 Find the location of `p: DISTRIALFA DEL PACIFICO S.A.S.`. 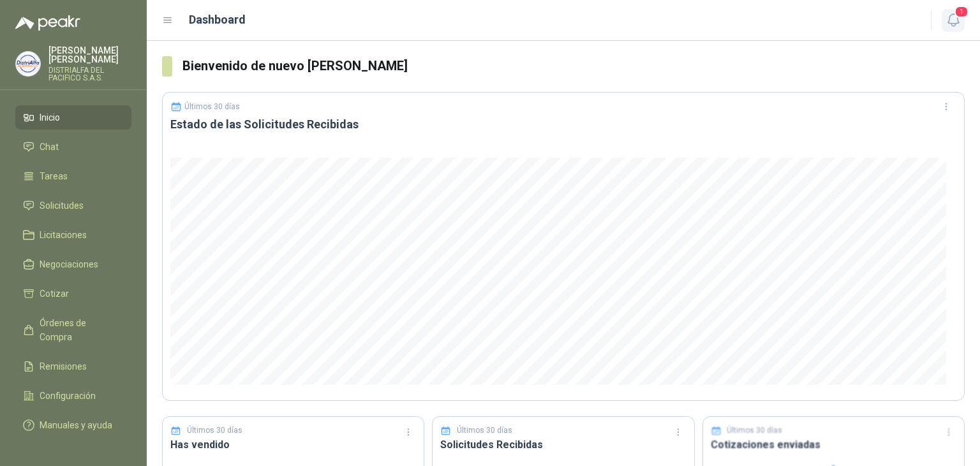

p: DISTRIALFA DEL PACIFICO S.A.S. is located at coordinates (90, 74).